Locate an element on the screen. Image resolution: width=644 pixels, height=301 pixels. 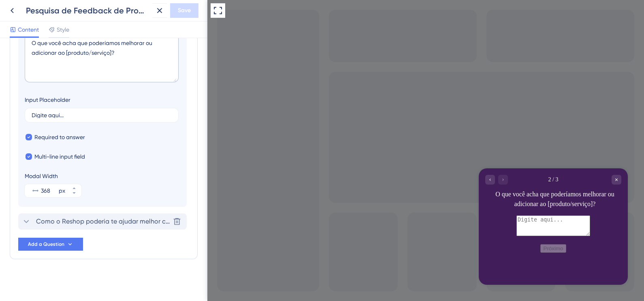
button: Próximo is located at coordinates (74, 80).